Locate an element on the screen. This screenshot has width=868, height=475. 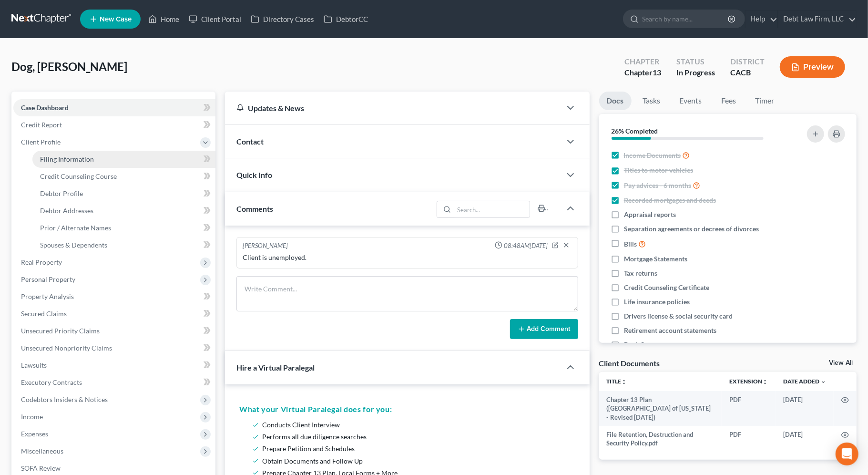
span: 13 is located at coordinates (657, 72).